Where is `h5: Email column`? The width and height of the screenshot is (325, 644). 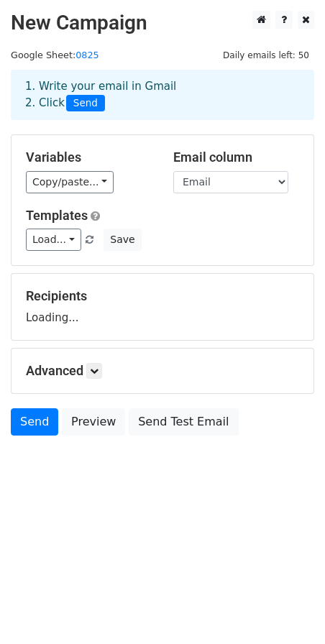 h5: Email column is located at coordinates (236, 158).